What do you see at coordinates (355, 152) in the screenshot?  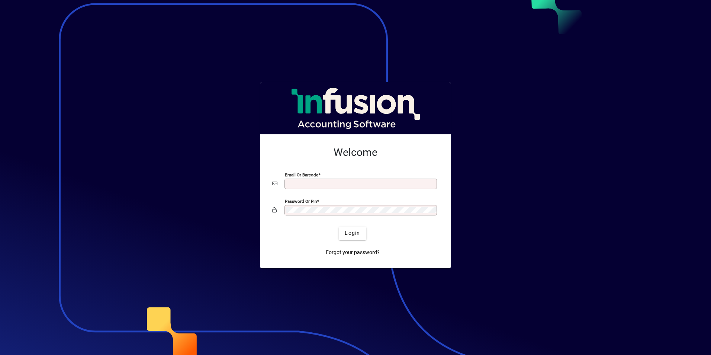 I see `h2: Welcome` at bounding box center [355, 152].